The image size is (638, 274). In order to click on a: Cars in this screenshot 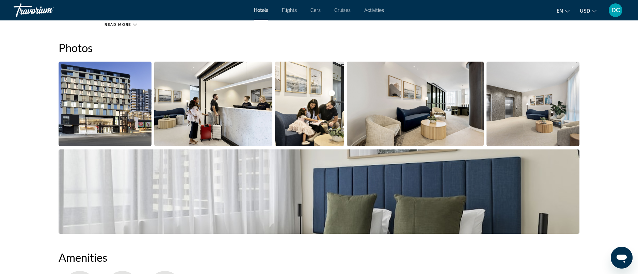, I will do `click(315, 10)`.